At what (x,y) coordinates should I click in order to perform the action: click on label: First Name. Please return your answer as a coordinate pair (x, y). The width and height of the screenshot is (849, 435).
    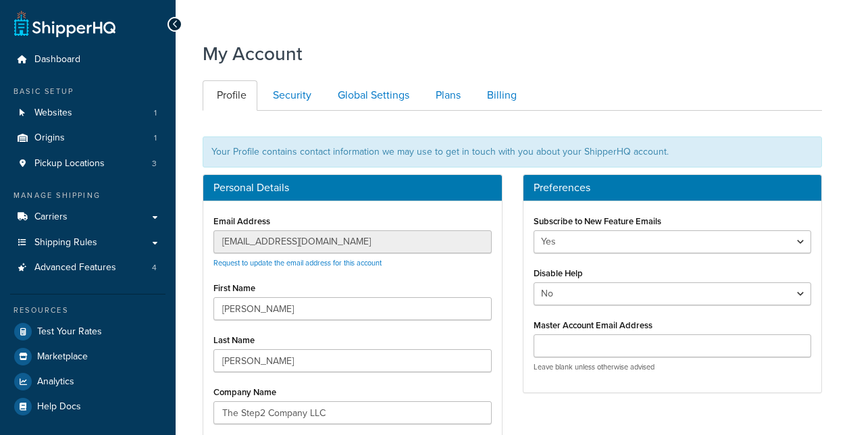
    Looking at the image, I should click on (234, 288).